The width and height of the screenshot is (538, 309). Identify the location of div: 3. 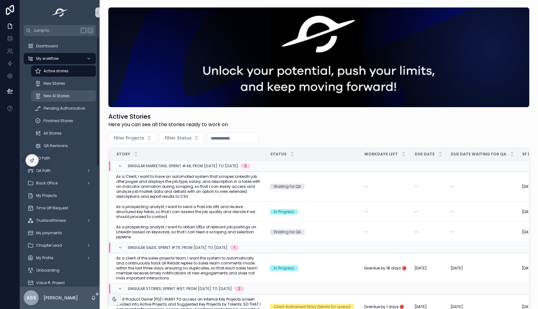
(245, 166).